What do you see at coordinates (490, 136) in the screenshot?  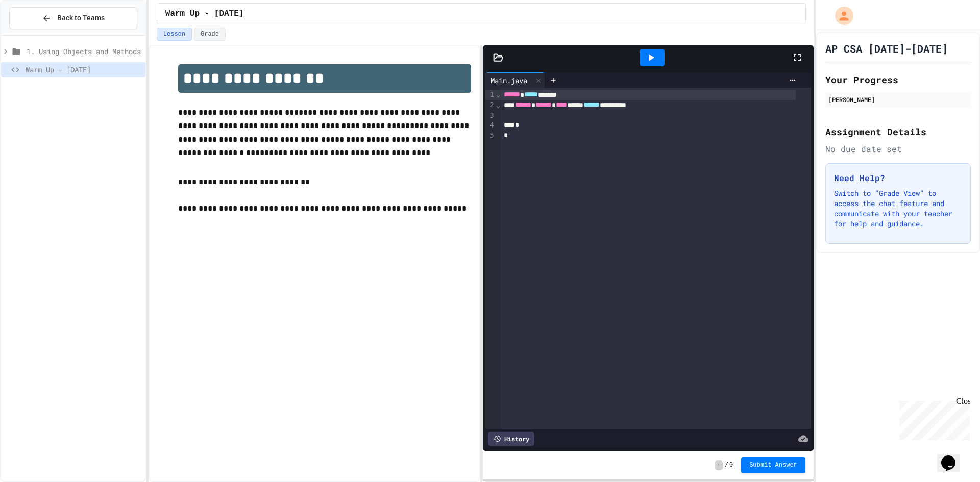 I see `div: 5` at bounding box center [490, 136].